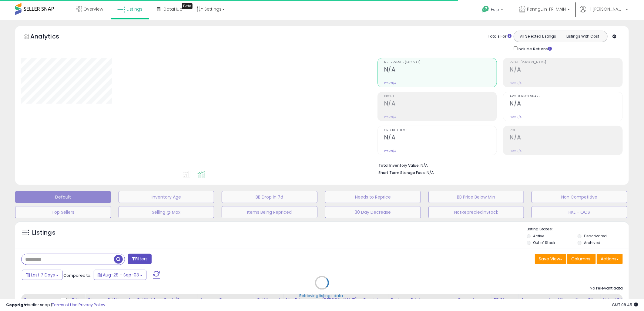 This screenshot has height=311, width=644. What do you see at coordinates (546, 9) in the screenshot?
I see `span: Pennguin-FR-MAIN` at bounding box center [546, 9].